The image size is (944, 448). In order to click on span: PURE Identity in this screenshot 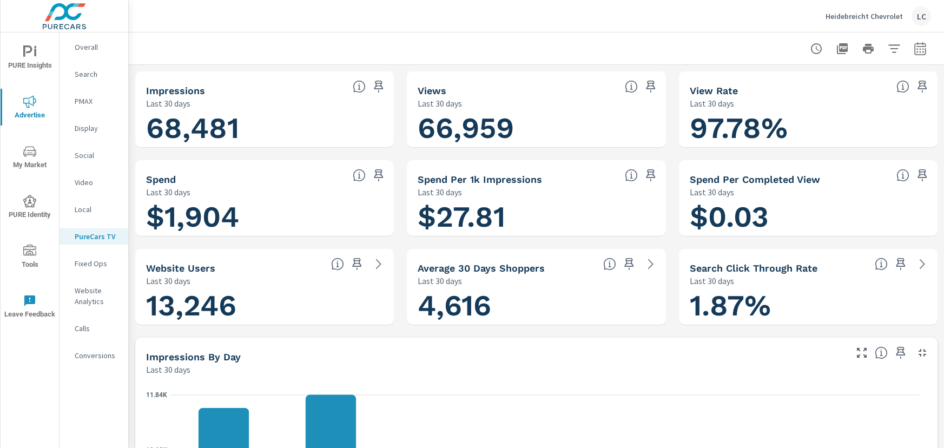, I will do `click(30, 208)`.